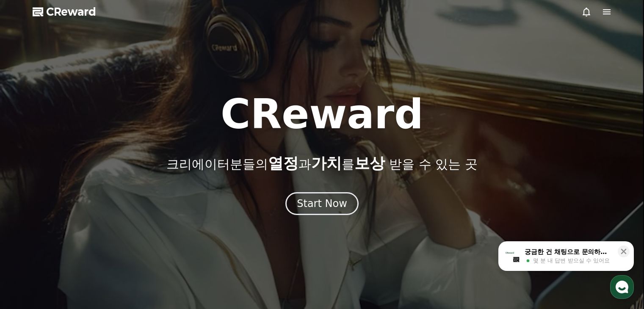  Describe the element at coordinates (322, 204) in the screenshot. I see `div: Start Now` at that location.